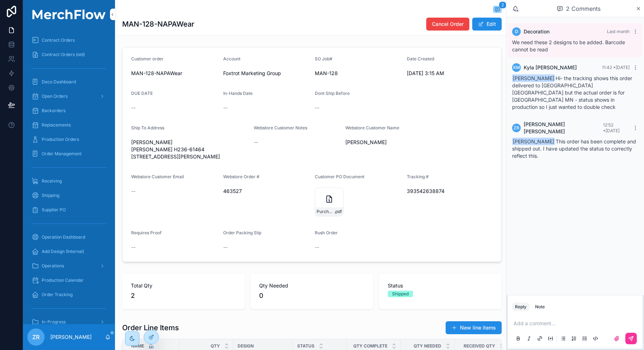 The width and height of the screenshot is (644, 350). I want to click on span: Production Calendar, so click(63, 280).